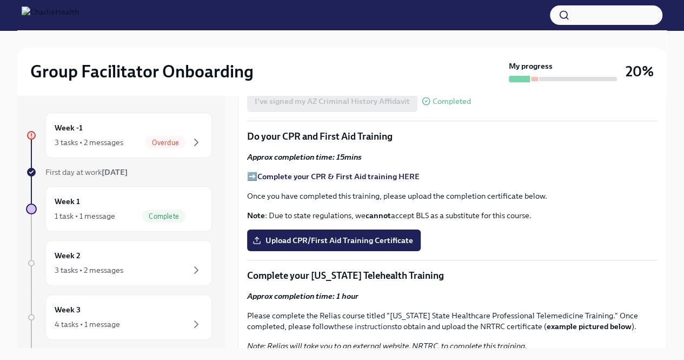 Image resolution: width=684 pixels, height=360 pixels. What do you see at coordinates (69, 128) in the screenshot?
I see `h6: Week -1` at bounding box center [69, 128].